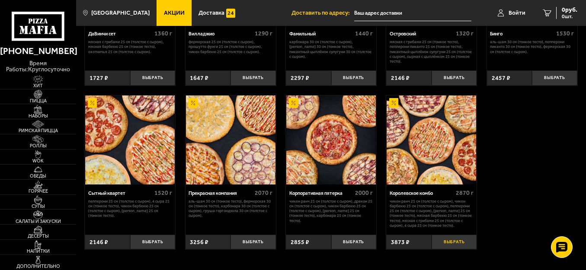 The height and width of the screenshot is (270, 586). I want to click on div: Бинго, so click(522, 34).